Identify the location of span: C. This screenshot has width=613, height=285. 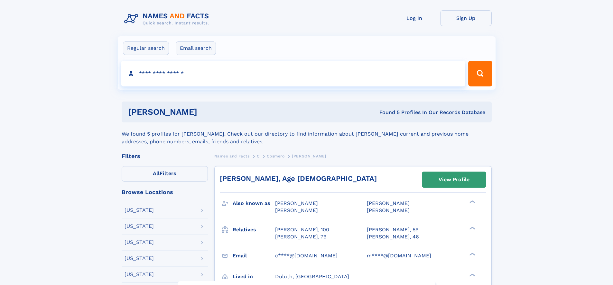
(258, 156).